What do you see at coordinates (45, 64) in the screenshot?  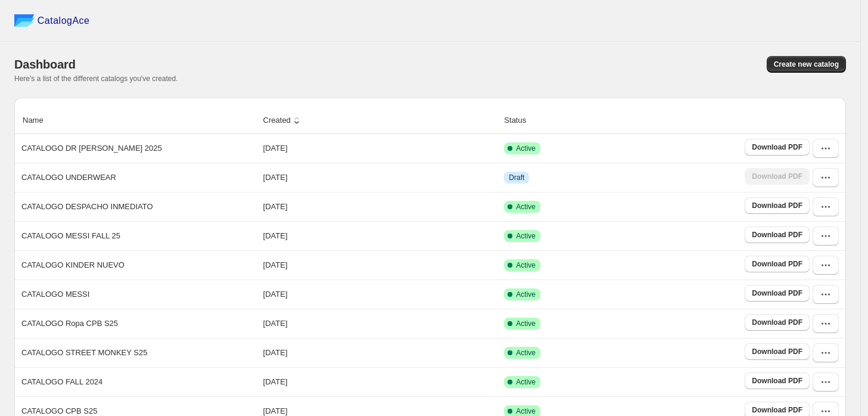 I see `span: Dashboard` at bounding box center [45, 64].